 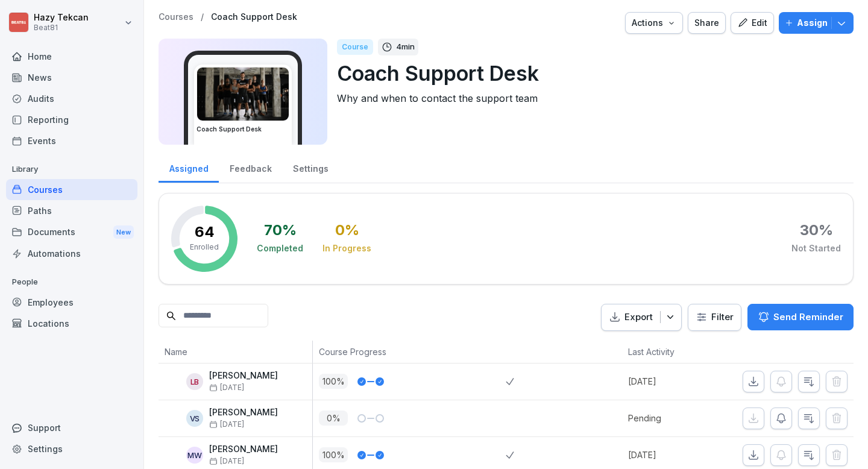 What do you see at coordinates (72, 189) in the screenshot?
I see `div: Courses` at bounding box center [72, 189].